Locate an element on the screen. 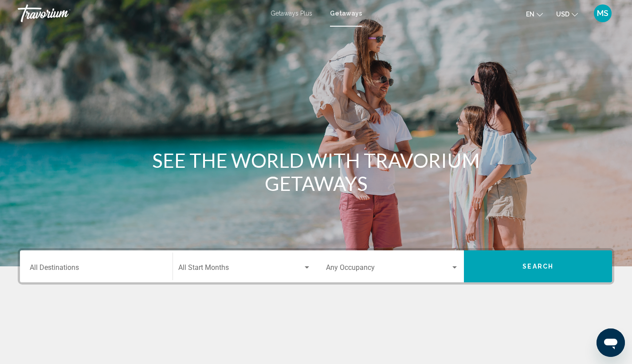 The width and height of the screenshot is (632, 364). div: Search widget is located at coordinates (316, 266).